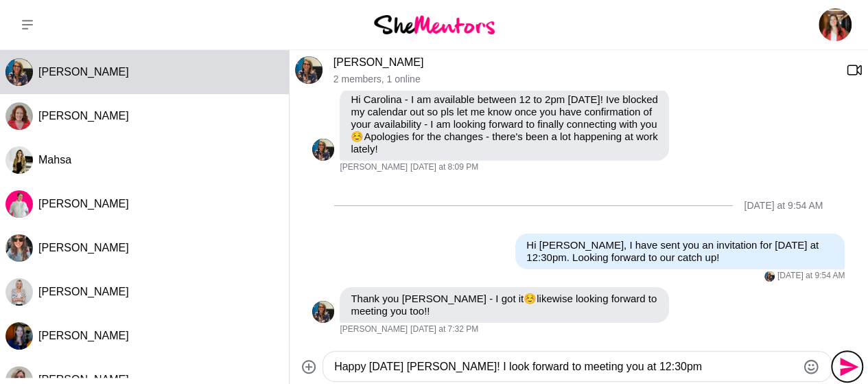 This screenshot has height=384, width=868. I want to click on button: Send, so click(847, 366).